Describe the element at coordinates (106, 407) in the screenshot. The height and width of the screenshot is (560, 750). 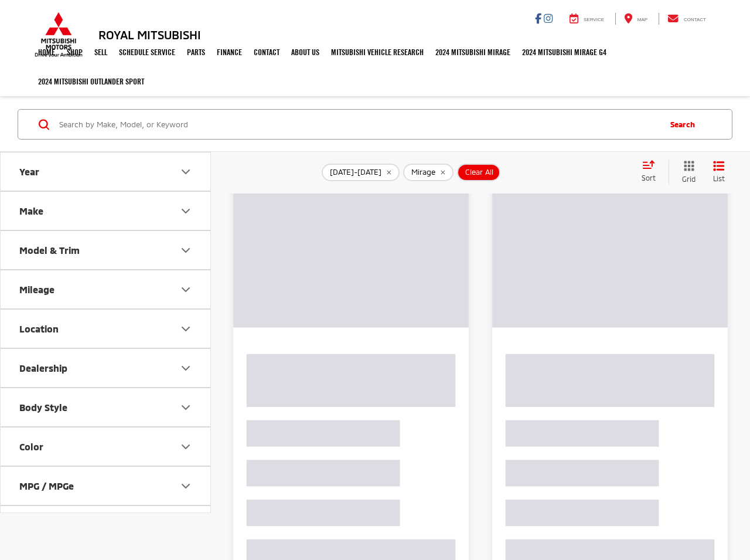
I see `button: Body StyleBody Style` at that location.